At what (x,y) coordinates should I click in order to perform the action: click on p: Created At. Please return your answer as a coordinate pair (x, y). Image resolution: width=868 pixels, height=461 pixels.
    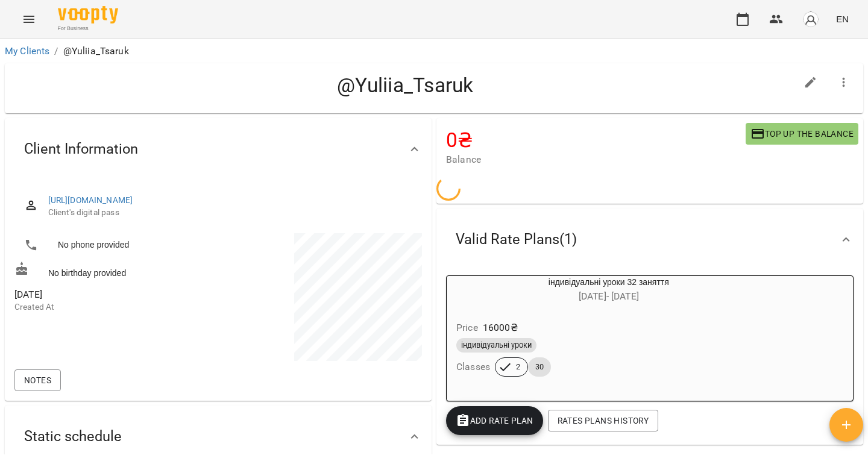
    Looking at the image, I should click on (115, 308).